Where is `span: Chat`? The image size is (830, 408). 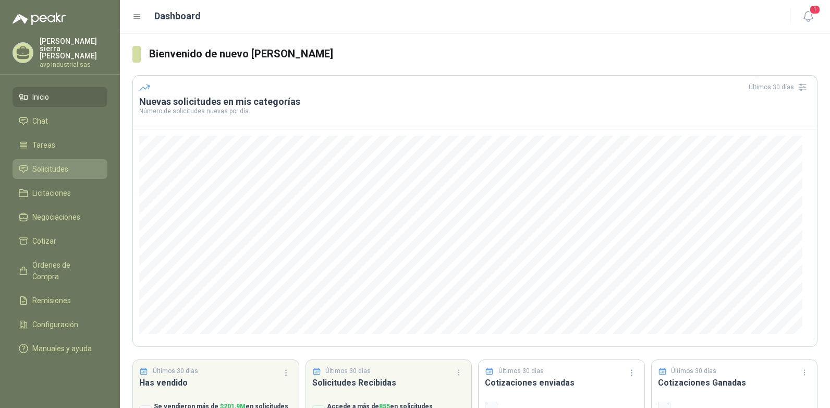
span: Chat is located at coordinates (40, 121).